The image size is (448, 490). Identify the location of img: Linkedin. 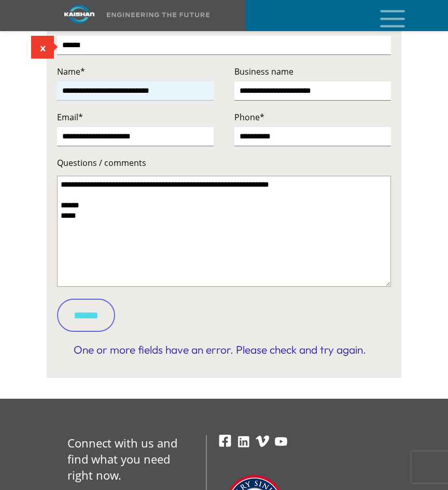
(243, 441).